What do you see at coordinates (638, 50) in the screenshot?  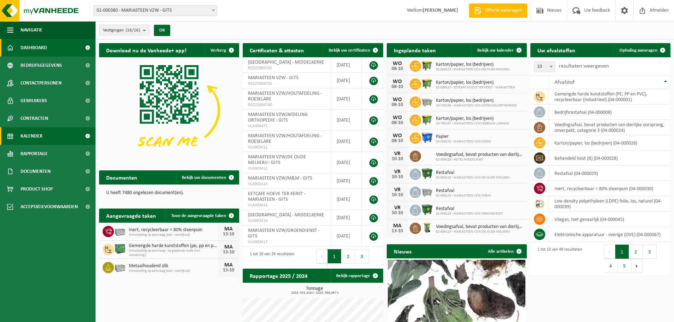 I see `span: Ophaling aanvragen` at bounding box center [638, 50].